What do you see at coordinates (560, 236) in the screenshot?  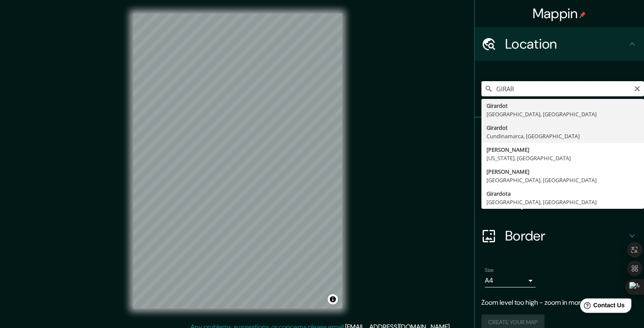 I see `div: Border` at bounding box center [560, 236].